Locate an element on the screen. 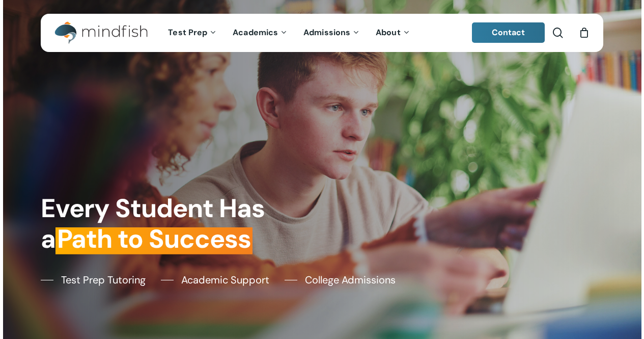 Image resolution: width=644 pixels, height=339 pixels. span: Test Prep is located at coordinates (188, 32).